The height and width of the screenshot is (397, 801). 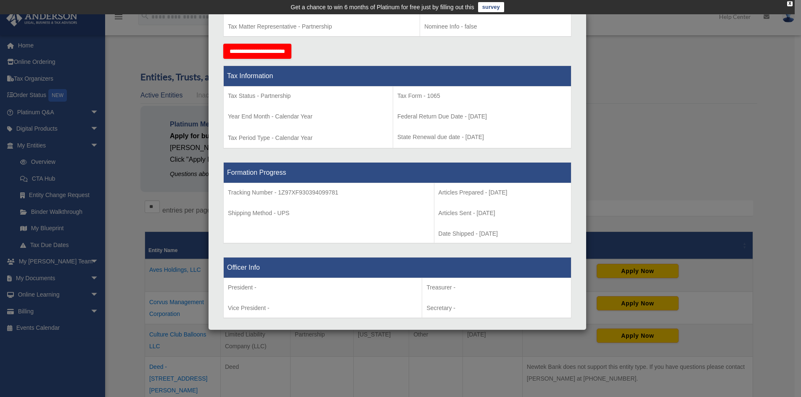 What do you see at coordinates (329, 213) in the screenshot?
I see `p: Shipping Method - UPS` at bounding box center [329, 213].